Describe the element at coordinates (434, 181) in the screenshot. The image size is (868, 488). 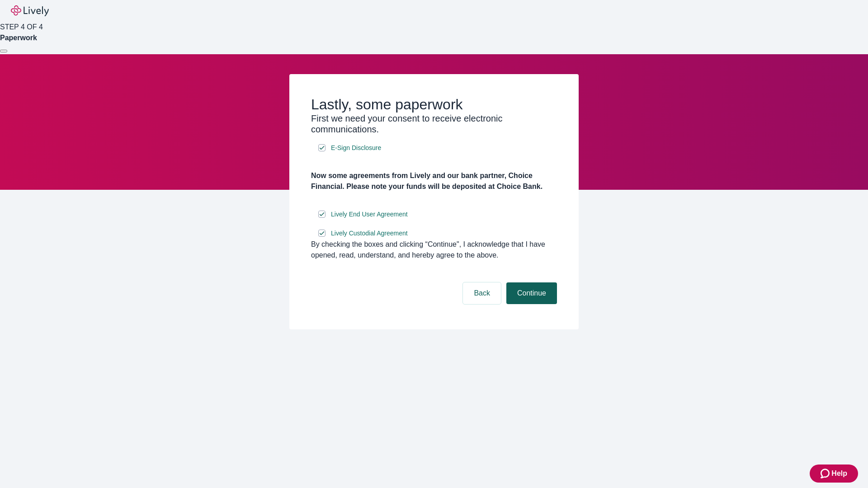
I see `h4: Now some agreements from Lively and our bank partner, Choice Financial. Please note your funds wi...` at that location.